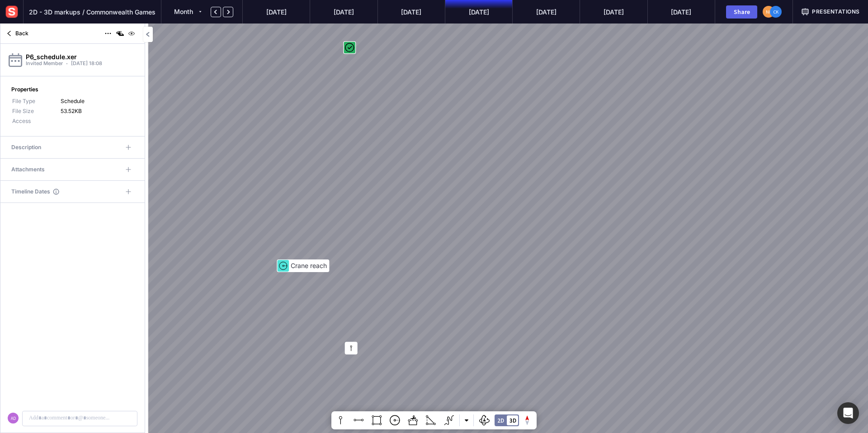 Image resolution: width=868 pixels, height=433 pixels. I want to click on span: Back, so click(22, 34).